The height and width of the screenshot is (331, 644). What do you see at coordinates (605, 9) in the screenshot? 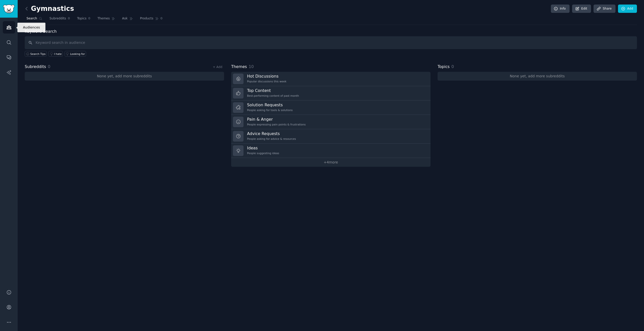
I see `a: Share` at bounding box center [605, 9].